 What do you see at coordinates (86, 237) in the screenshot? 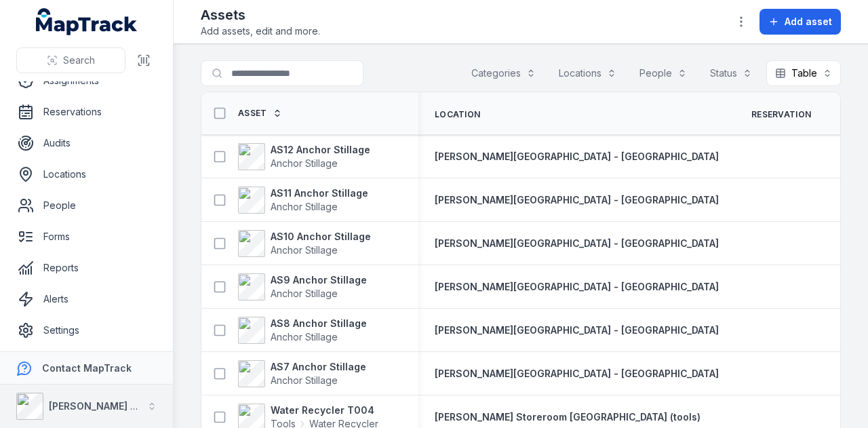
I see `a: Forms` at bounding box center [86, 237].